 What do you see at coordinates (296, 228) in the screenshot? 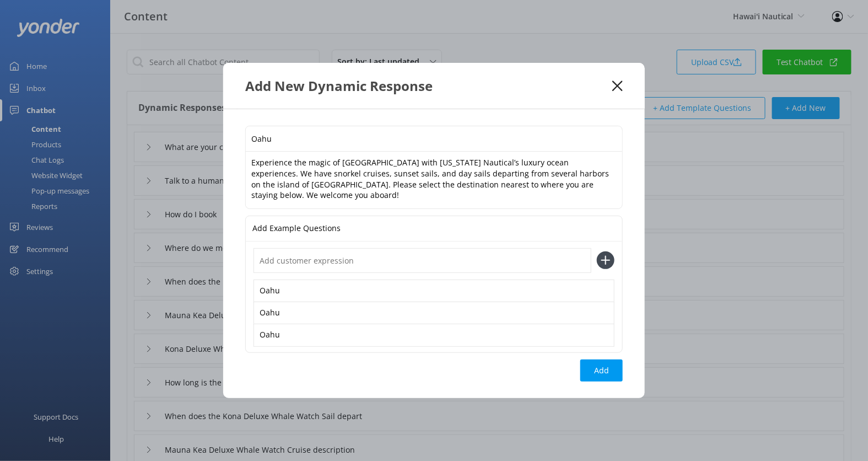
I see `p: Add Example Questions` at bounding box center [296, 228].